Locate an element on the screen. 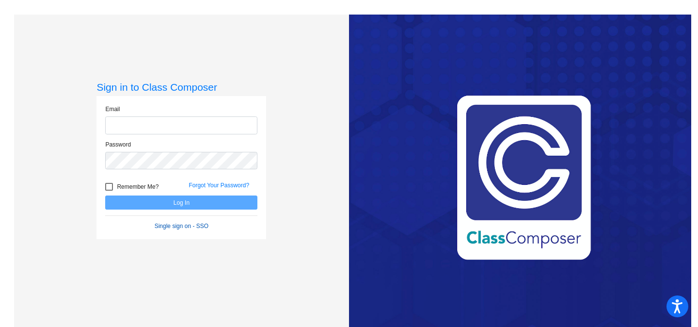 This screenshot has height=327, width=698. button: Log In is located at coordinates (181, 202).